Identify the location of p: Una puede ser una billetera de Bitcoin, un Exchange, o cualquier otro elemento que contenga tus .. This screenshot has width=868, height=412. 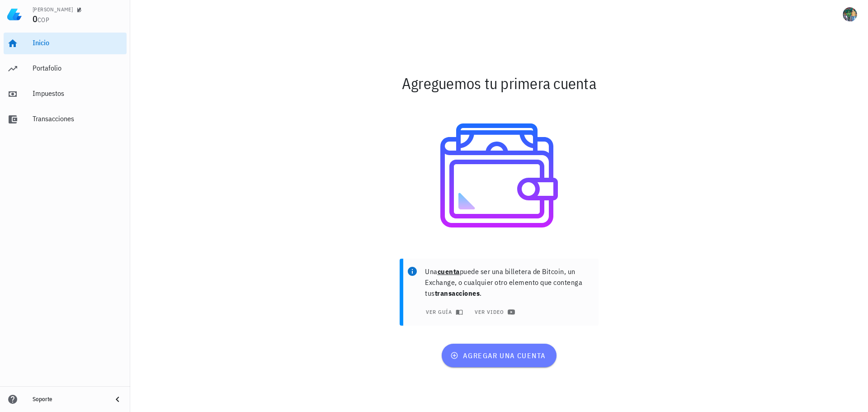
(508, 283).